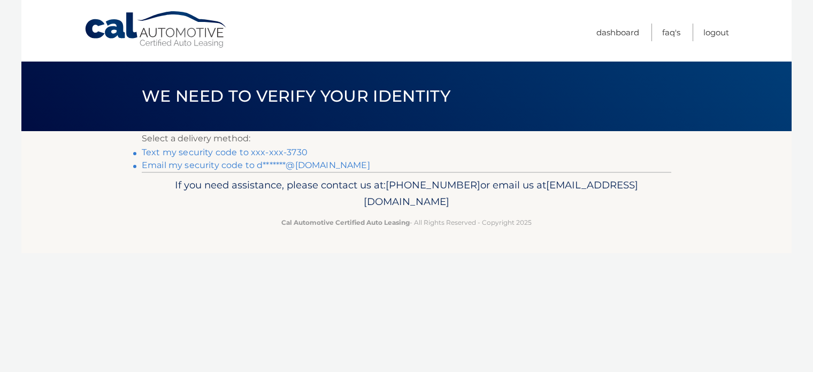  Describe the element at coordinates (156, 29) in the screenshot. I see `a: Cal Automotive` at that location.